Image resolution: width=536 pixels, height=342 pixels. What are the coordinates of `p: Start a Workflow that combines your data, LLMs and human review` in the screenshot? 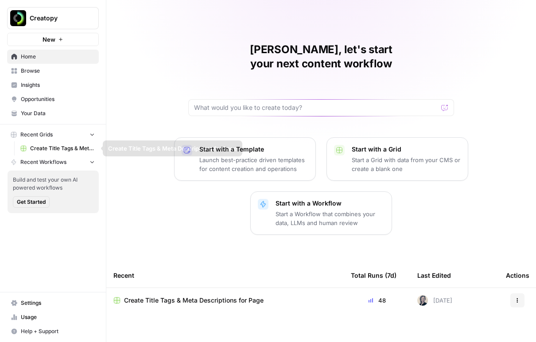 It's located at (330, 218).